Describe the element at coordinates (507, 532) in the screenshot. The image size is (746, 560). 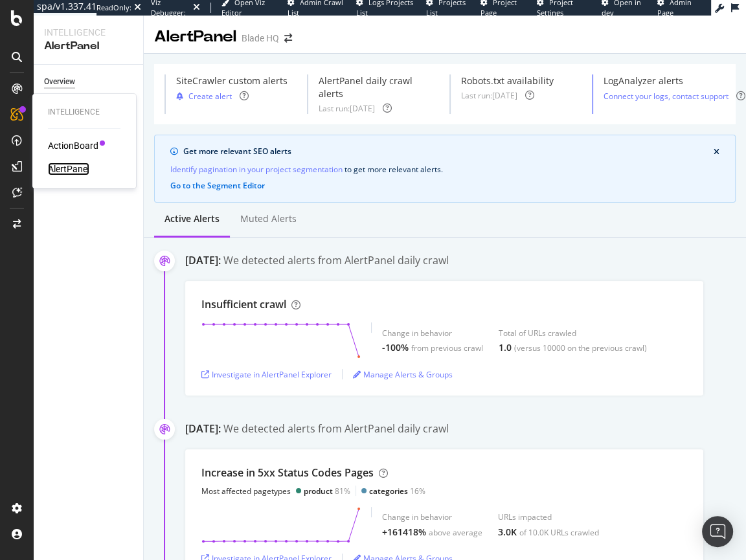
I see `div: 3.0K` at that location.